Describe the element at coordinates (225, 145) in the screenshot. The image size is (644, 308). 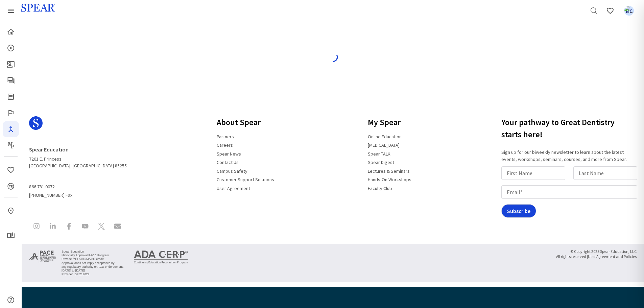
I see `a: Careers` at that location.